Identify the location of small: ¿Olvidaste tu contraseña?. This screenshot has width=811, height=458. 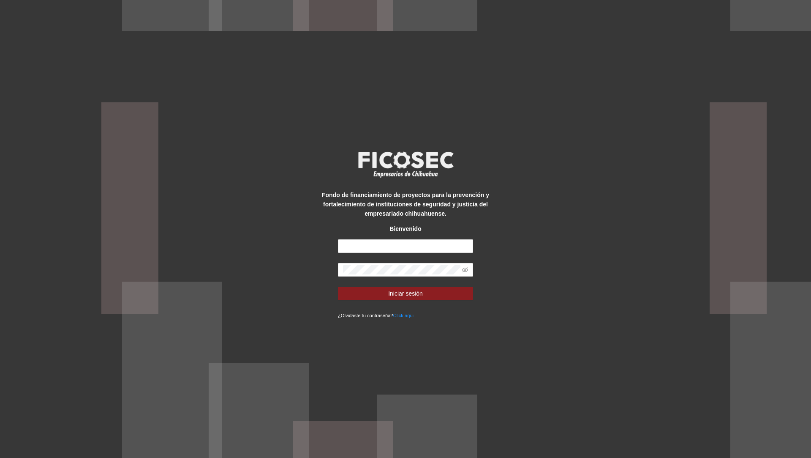
(376, 315).